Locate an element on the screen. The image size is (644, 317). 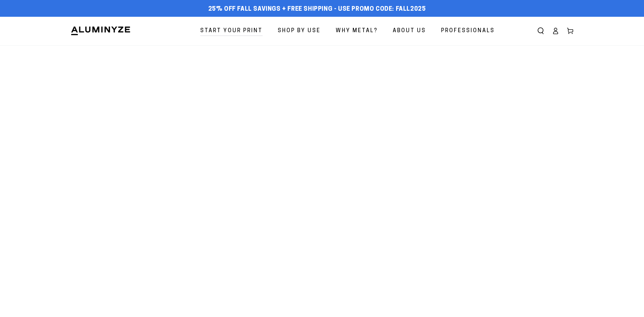
summary: Search our site is located at coordinates (541, 31).